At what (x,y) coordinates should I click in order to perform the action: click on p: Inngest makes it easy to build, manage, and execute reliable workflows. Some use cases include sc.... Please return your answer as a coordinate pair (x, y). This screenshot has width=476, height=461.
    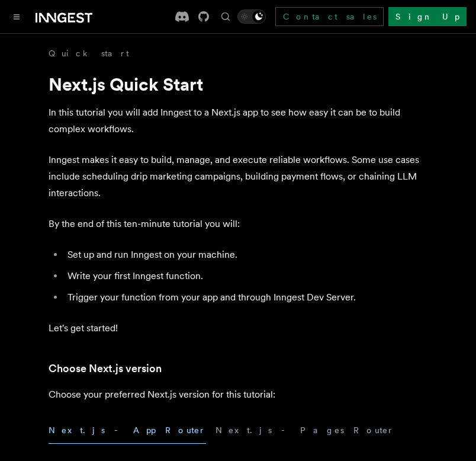
    Looking at the image, I should click on (238, 176).